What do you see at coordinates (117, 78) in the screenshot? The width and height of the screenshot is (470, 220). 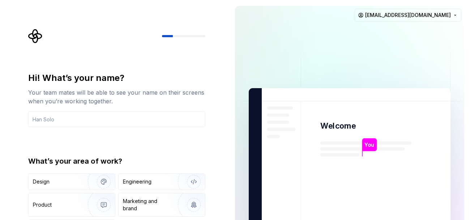 I see `div: Hi! What’s your name?` at bounding box center [117, 78].